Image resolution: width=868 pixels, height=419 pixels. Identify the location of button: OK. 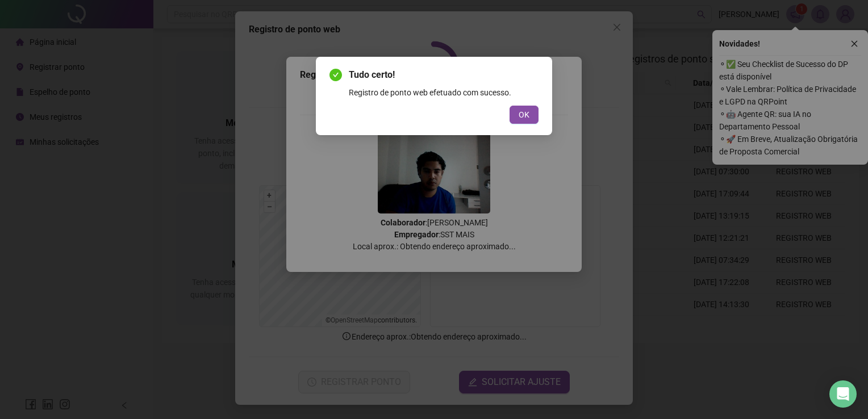
(523, 114).